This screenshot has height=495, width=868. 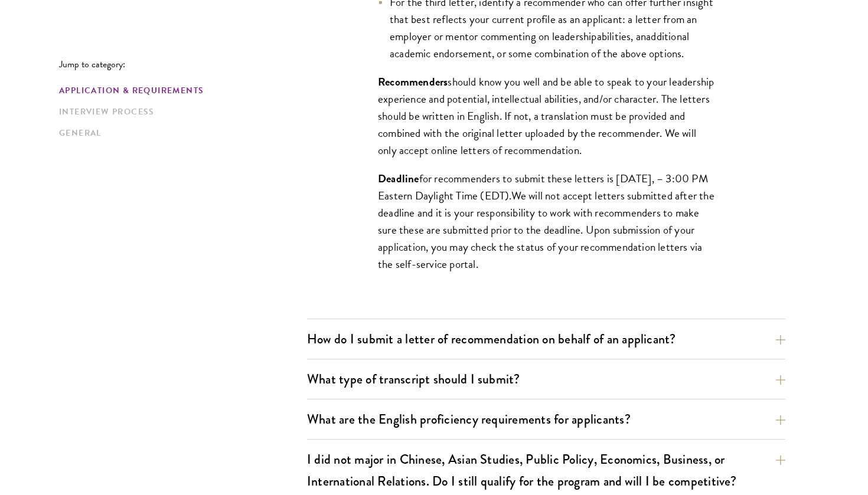 What do you see at coordinates (539, 45) in the screenshot?
I see `span: additional academic endorsement, or some combination of the above options.` at bounding box center [539, 45].